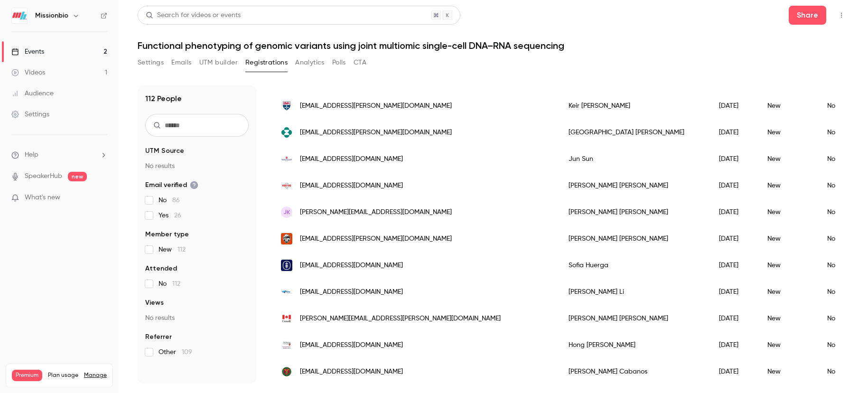 This screenshot has width=868, height=393. What do you see at coordinates (32, 155) in the screenshot?
I see `span: Help` at bounding box center [32, 155].